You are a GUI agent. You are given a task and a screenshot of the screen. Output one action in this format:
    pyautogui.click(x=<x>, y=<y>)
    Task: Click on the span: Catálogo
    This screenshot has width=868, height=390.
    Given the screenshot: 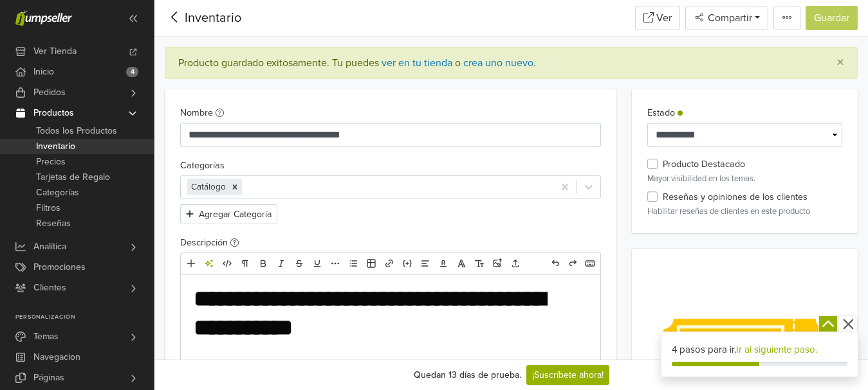 What is the action you would take?
    pyautogui.click(x=208, y=187)
    